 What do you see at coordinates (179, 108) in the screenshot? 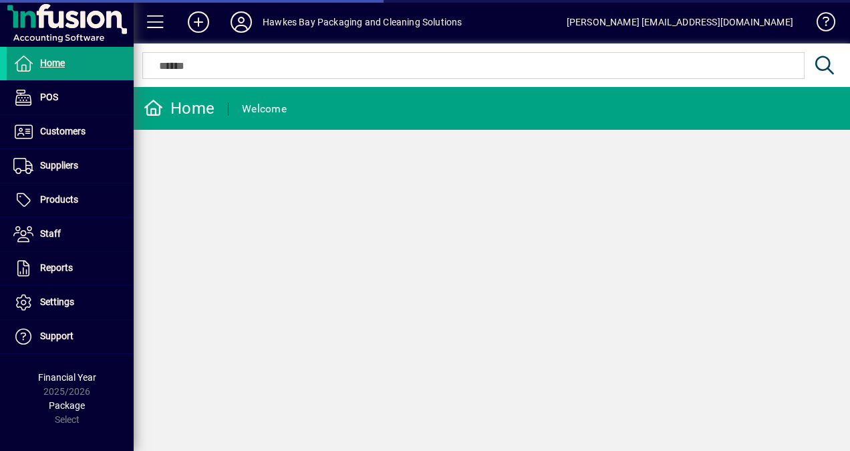
I see `div: Home` at bounding box center [179, 108].